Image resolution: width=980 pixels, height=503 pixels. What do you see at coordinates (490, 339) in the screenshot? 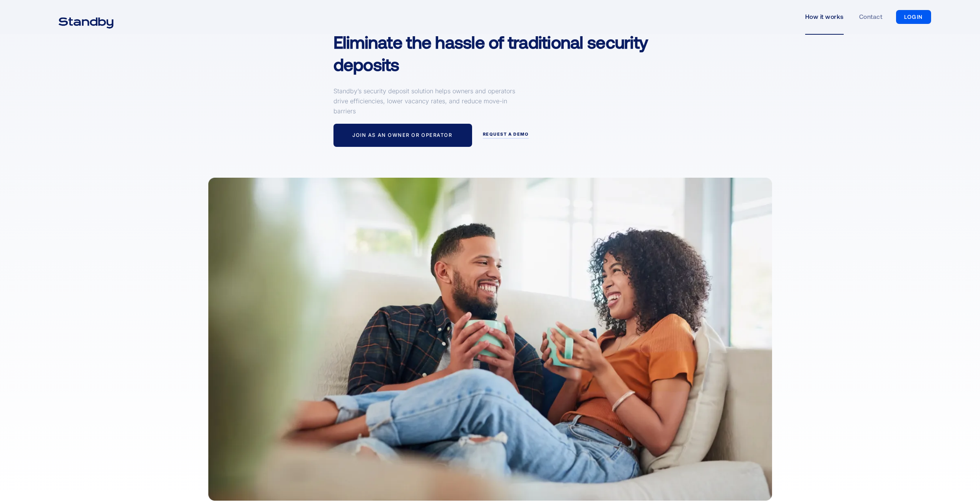
I see `img: A happy couple sitting on the couch` at bounding box center [490, 339].